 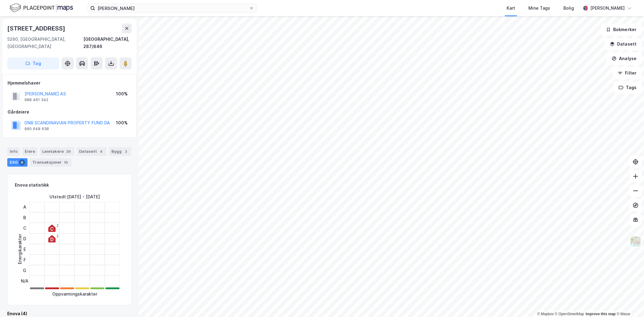 I want to click on div: C, so click(x=25, y=228).